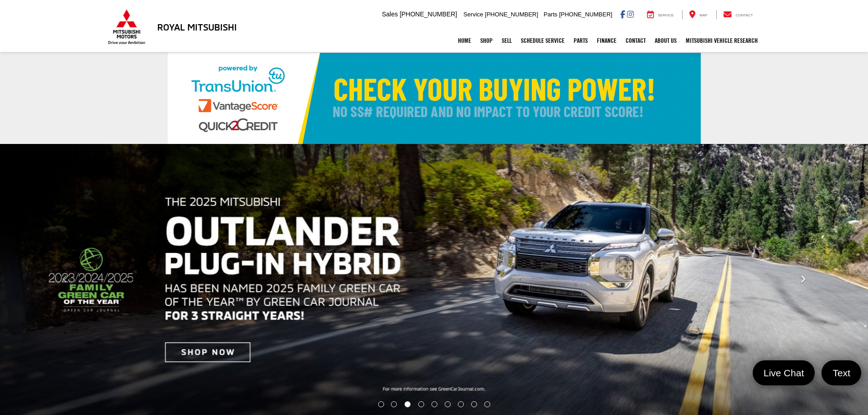 The width and height of the screenshot is (868, 415). Describe the element at coordinates (389, 14) in the screenshot. I see `span: Sales` at that location.